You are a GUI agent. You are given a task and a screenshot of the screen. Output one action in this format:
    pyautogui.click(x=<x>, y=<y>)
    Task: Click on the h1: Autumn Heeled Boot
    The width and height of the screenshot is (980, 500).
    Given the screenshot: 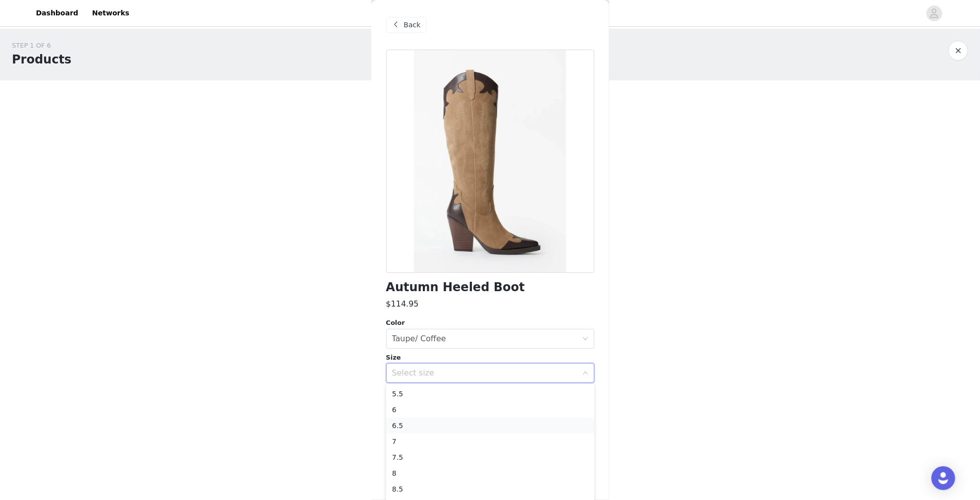 What is the action you would take?
    pyautogui.click(x=456, y=287)
    